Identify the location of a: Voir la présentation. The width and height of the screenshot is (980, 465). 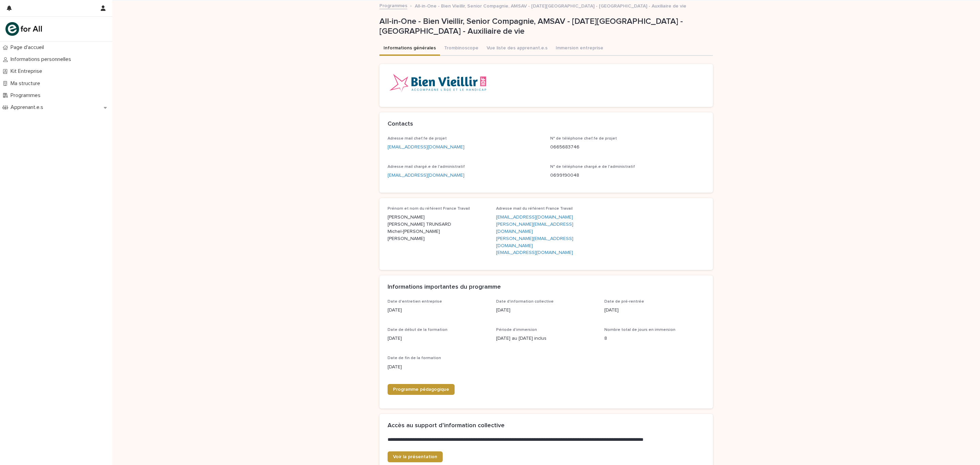
(415, 457).